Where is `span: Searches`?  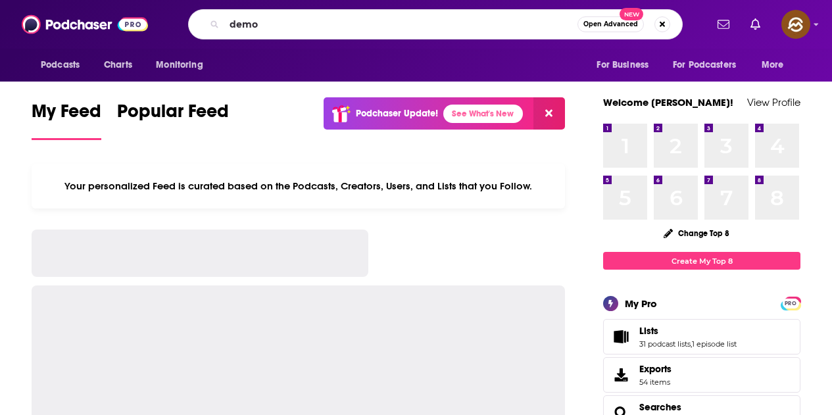
span: Searches is located at coordinates (661, 407).